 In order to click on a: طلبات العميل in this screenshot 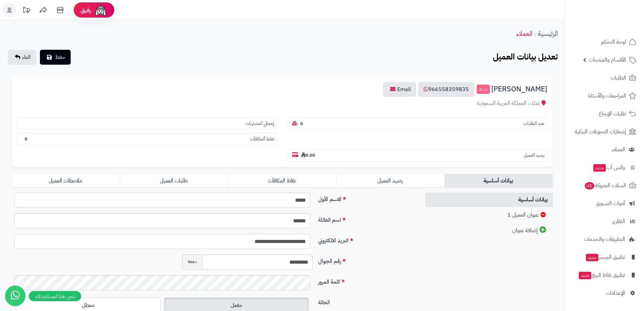, I will do `click(174, 181)`.